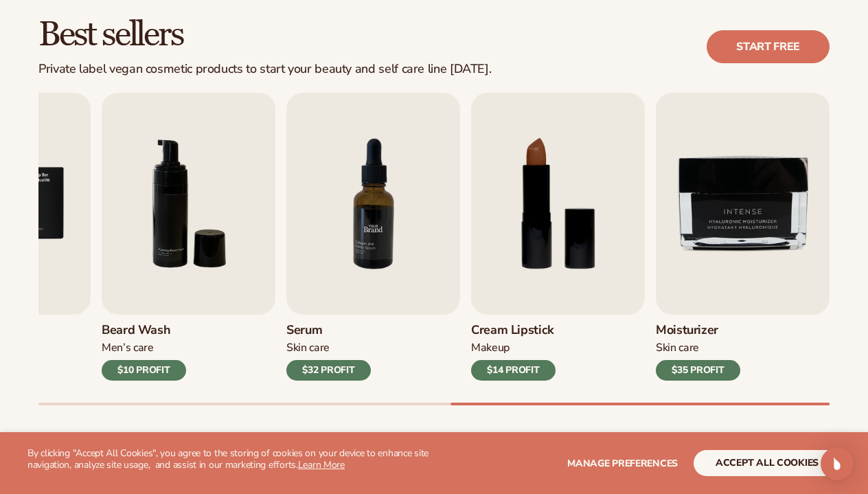  I want to click on h3: Cream Lipstick, so click(513, 330).